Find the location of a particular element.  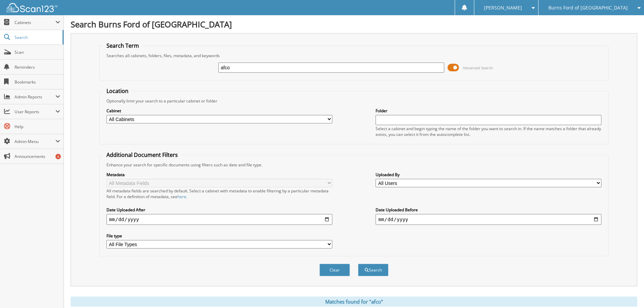

span: Search is located at coordinates (37, 37).